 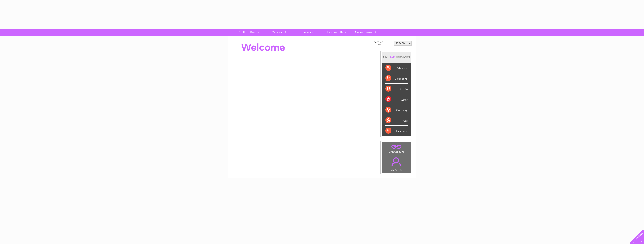 I want to click on td: My Details, so click(x=397, y=163).